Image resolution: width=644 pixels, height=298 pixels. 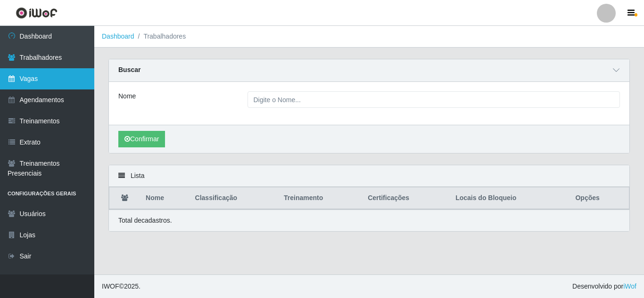 I want to click on th: Treinamento, so click(x=320, y=198).